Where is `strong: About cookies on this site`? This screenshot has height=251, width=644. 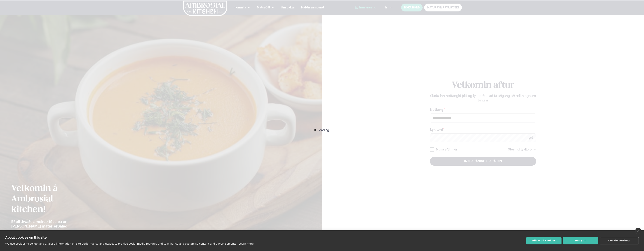 strong: About cookies on this site is located at coordinates (26, 237).